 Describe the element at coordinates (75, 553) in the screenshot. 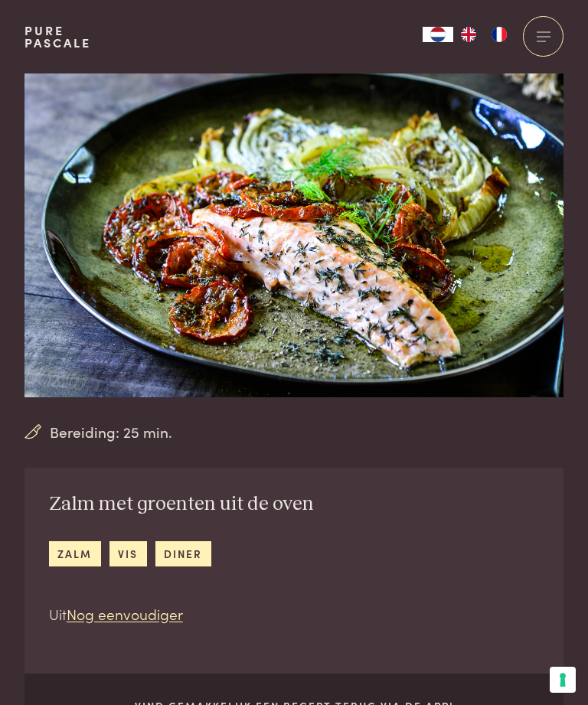

I see `a: zalm` at that location.